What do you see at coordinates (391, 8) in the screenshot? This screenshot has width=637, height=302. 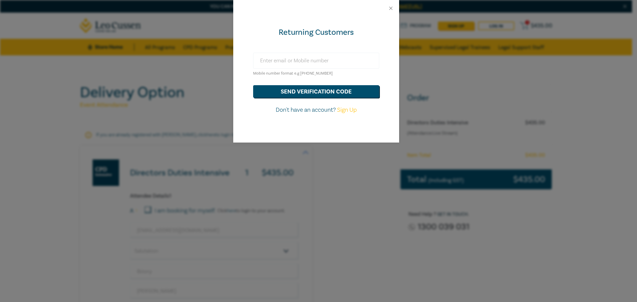 I see `button: Close` at bounding box center [391, 8].